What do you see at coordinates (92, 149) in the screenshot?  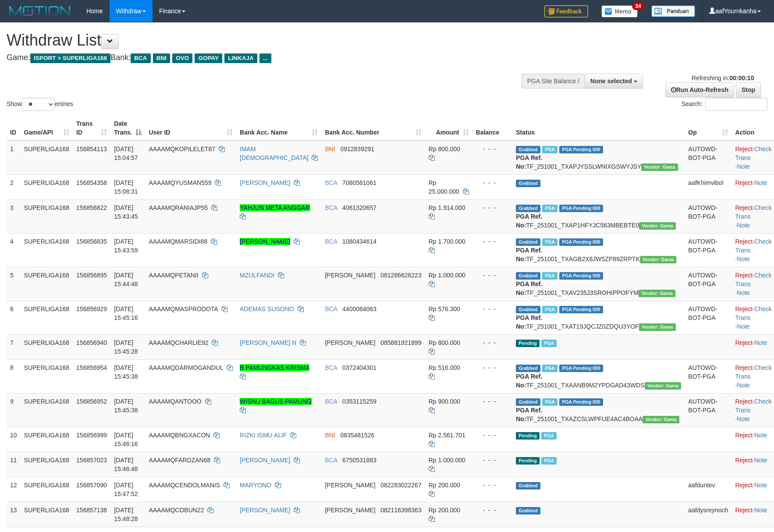 I see `span: 156854113` at bounding box center [92, 149].